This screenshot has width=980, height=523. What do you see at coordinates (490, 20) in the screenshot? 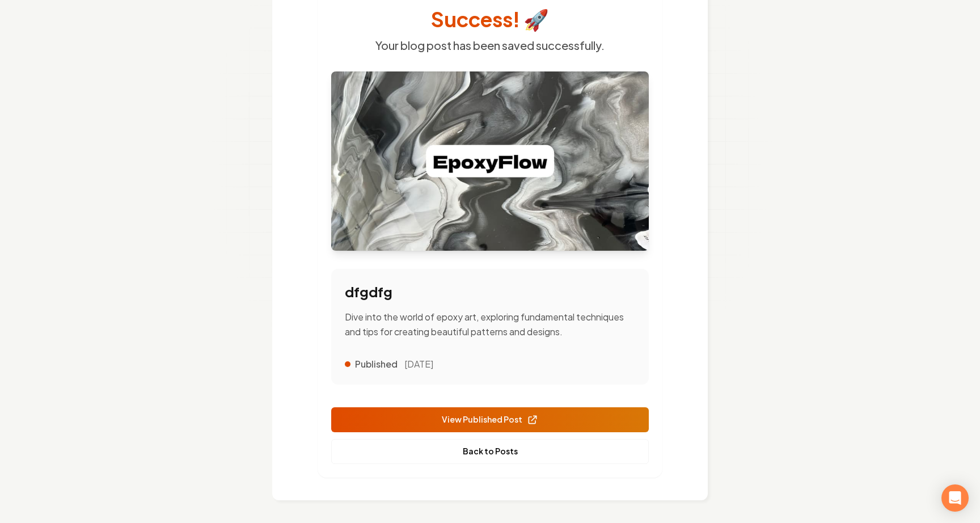
I see `h1: Success! 🚀` at bounding box center [490, 20].